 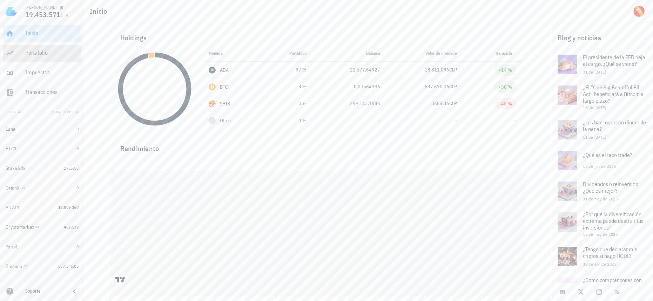 What do you see at coordinates (424, 53) in the screenshot?
I see `th: Valor de mercado` at bounding box center [424, 53].